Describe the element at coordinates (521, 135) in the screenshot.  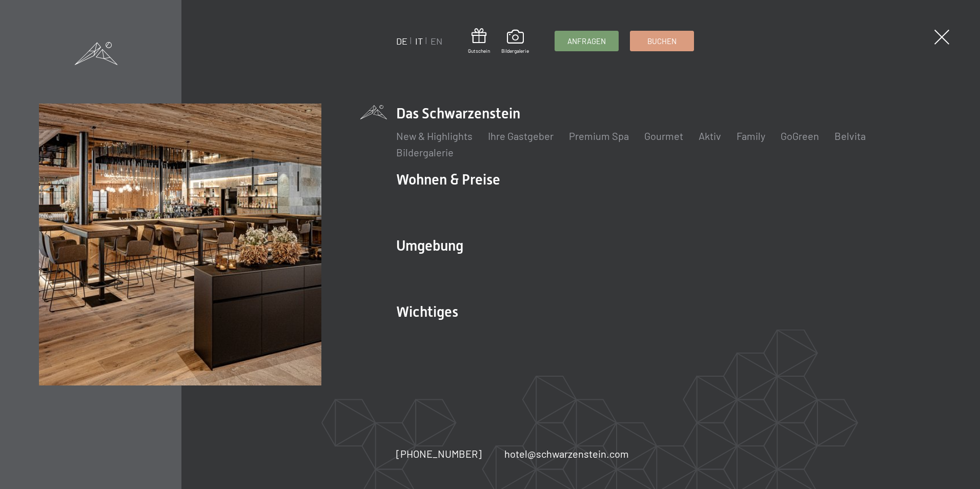
I see `a: Ihre Gastgeber` at that location.